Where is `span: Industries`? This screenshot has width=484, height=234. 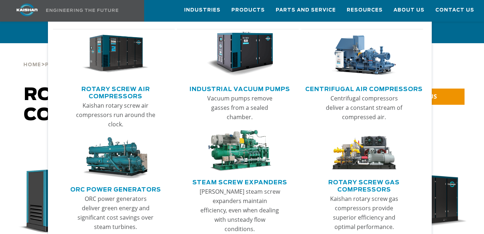 span: Industries is located at coordinates (202, 10).